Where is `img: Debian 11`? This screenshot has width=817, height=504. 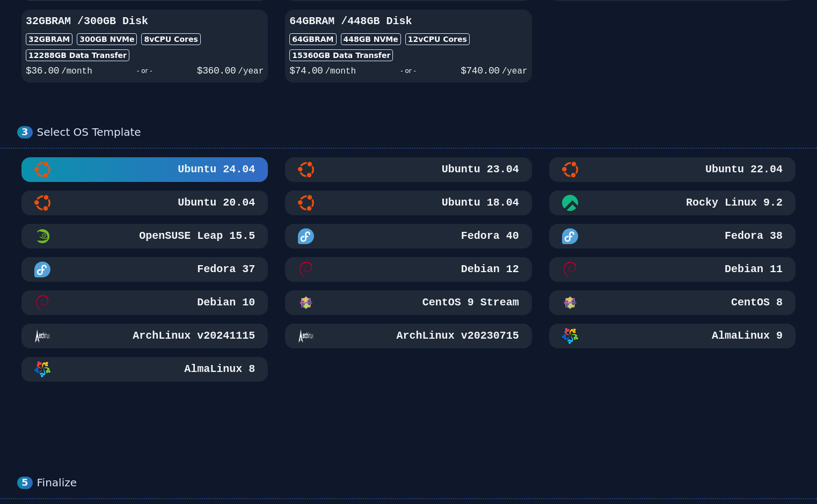 img: Debian 11 is located at coordinates (570, 269).